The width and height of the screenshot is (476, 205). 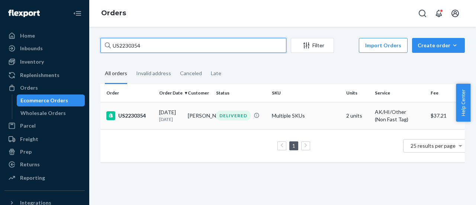 What do you see at coordinates (306, 115) in the screenshot?
I see `td: Multiple SKUs` at bounding box center [306, 115].